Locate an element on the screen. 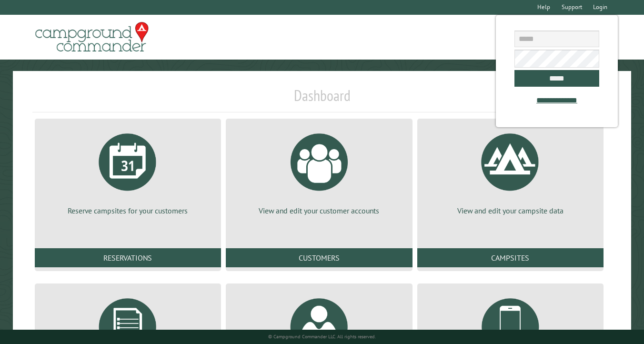 This screenshot has width=644, height=344. p: View and edit your campsite data is located at coordinates (510, 211).